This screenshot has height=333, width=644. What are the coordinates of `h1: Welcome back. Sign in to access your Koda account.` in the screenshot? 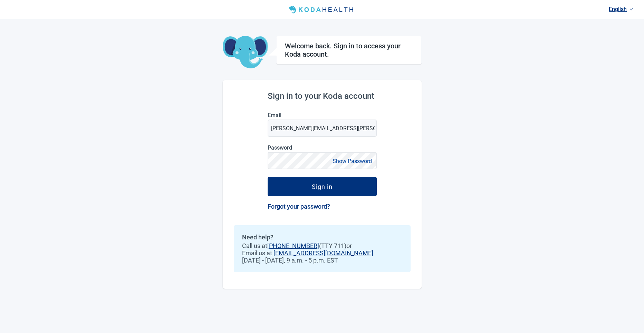 It's located at (349, 50).